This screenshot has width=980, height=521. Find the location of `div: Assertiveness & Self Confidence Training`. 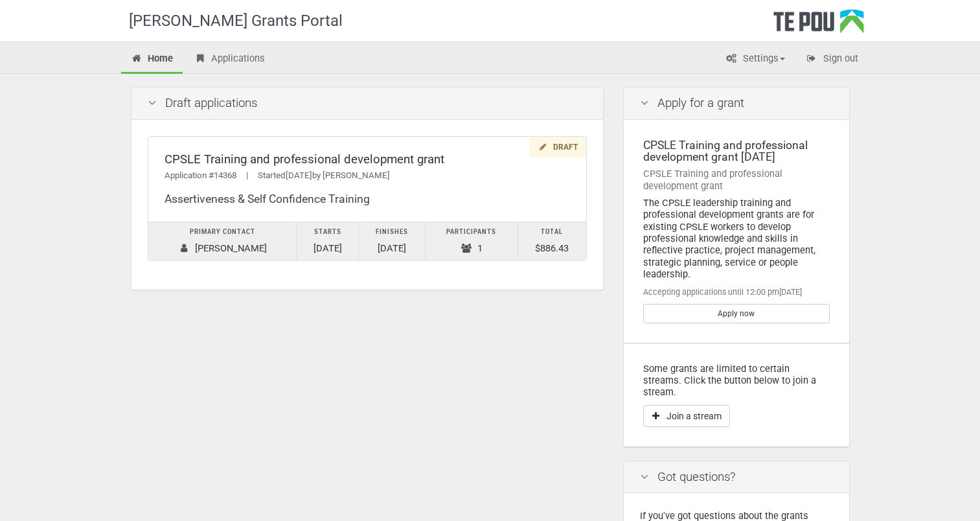

div: Assertiveness & Self Confidence Training is located at coordinates (367, 199).